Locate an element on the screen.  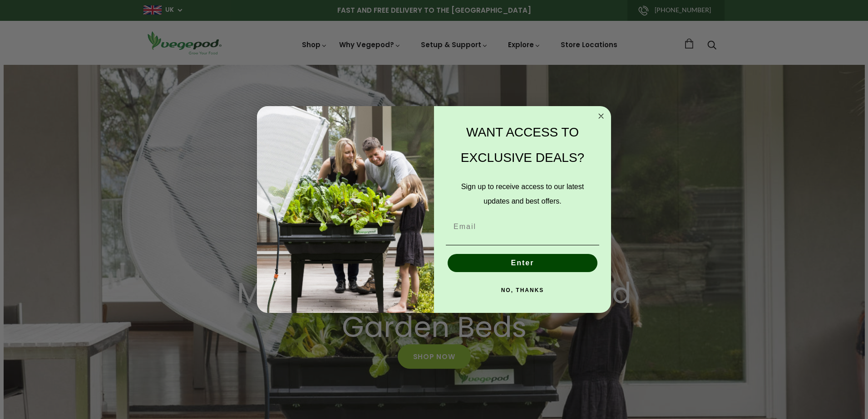
button: NO, THANKS is located at coordinates (522, 290).